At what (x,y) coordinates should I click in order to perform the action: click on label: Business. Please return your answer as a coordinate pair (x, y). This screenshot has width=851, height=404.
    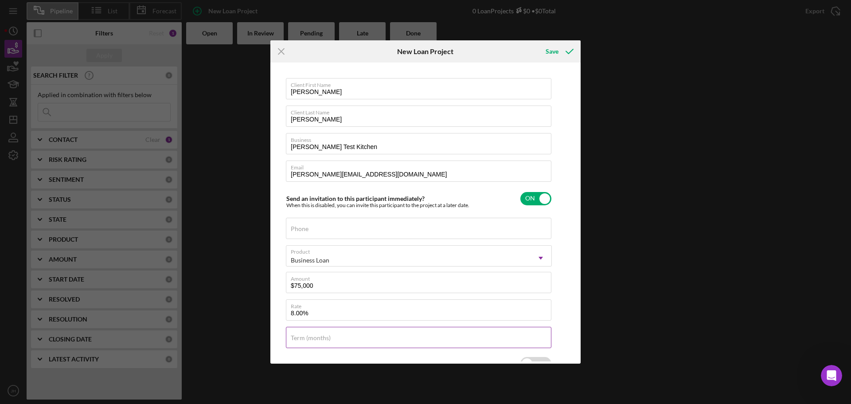
    Looking at the image, I should click on (421, 138).